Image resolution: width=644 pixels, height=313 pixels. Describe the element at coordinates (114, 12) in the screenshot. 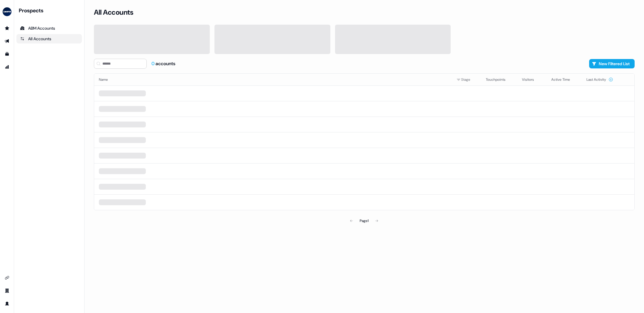

I see `h3: All Accounts` at that location.